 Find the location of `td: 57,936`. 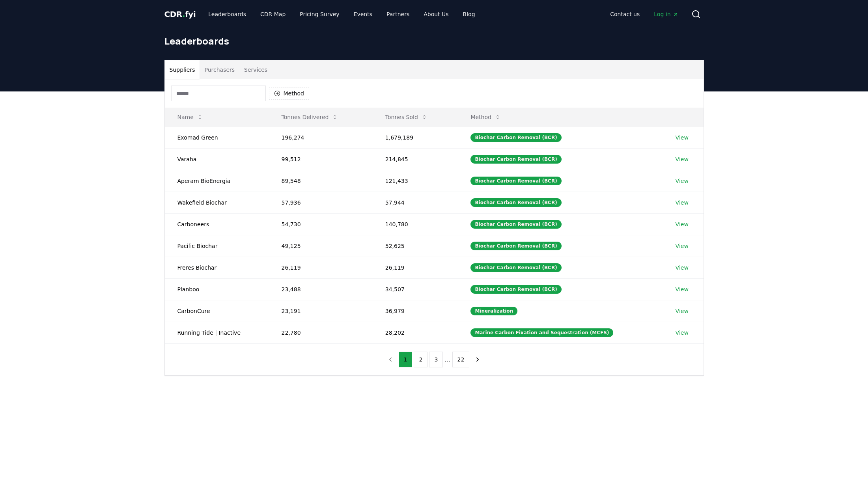

td: 57,936 is located at coordinates (321, 203).